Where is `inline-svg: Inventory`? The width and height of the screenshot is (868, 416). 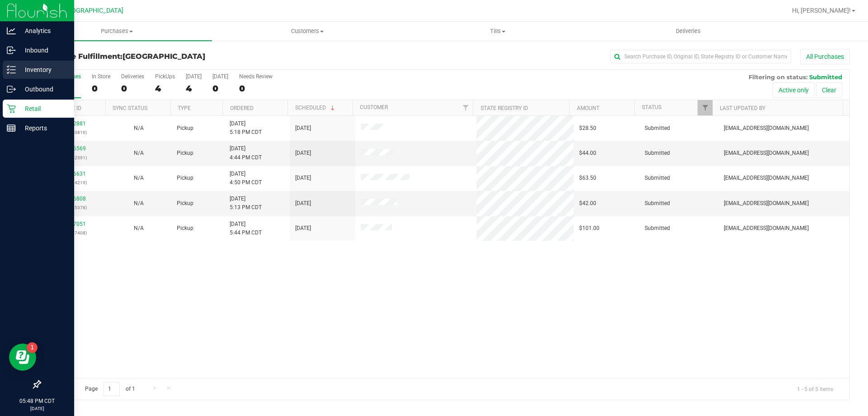
inline-svg: Inventory is located at coordinates (11, 70).